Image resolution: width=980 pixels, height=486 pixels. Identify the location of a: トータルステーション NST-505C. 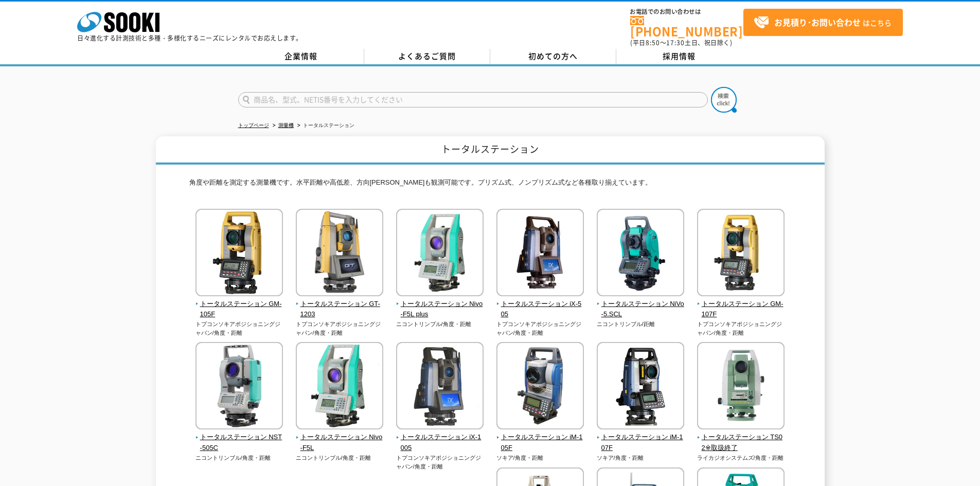
(239, 438).